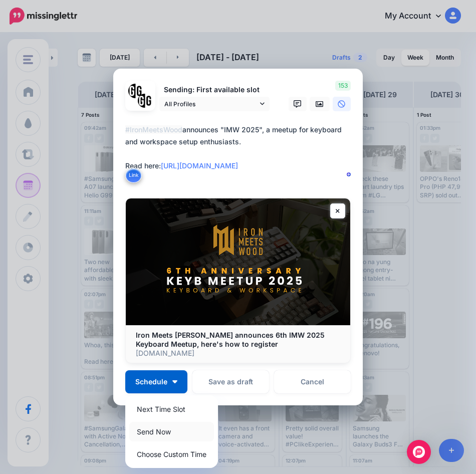  I want to click on img: arrow-down-white.png, so click(175, 382).